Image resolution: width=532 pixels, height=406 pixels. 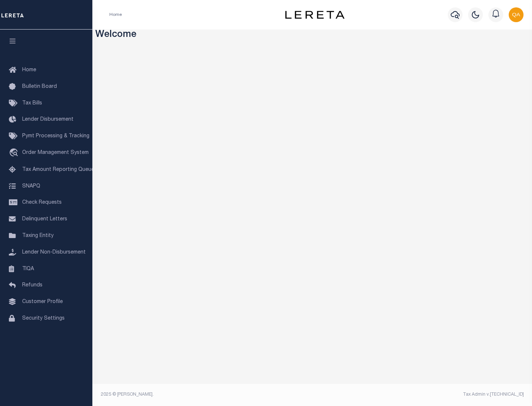 What do you see at coordinates (43, 319) in the screenshot?
I see `span: Security Settings` at bounding box center [43, 319].